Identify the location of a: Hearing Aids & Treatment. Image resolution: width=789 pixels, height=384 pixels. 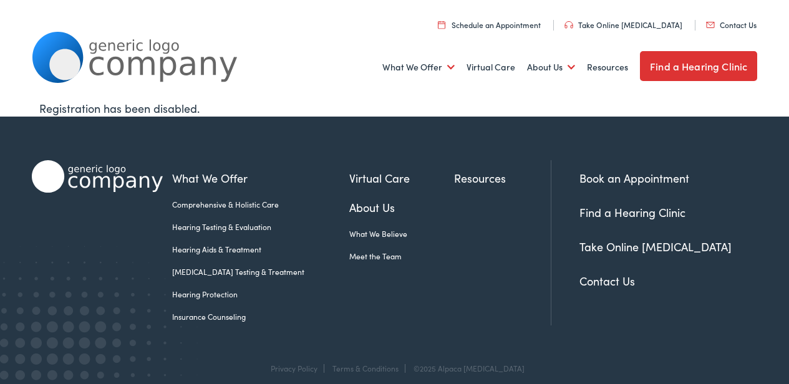
(261, 250).